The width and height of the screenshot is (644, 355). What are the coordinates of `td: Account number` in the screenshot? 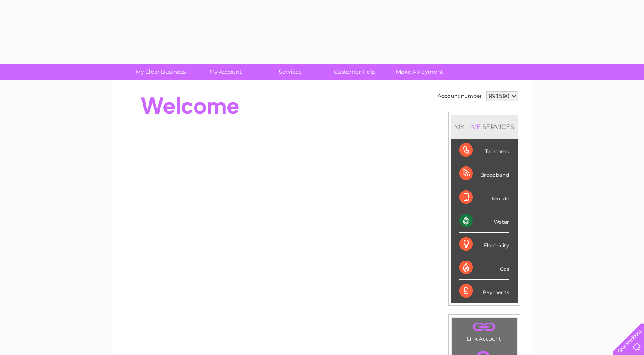 It's located at (460, 96).